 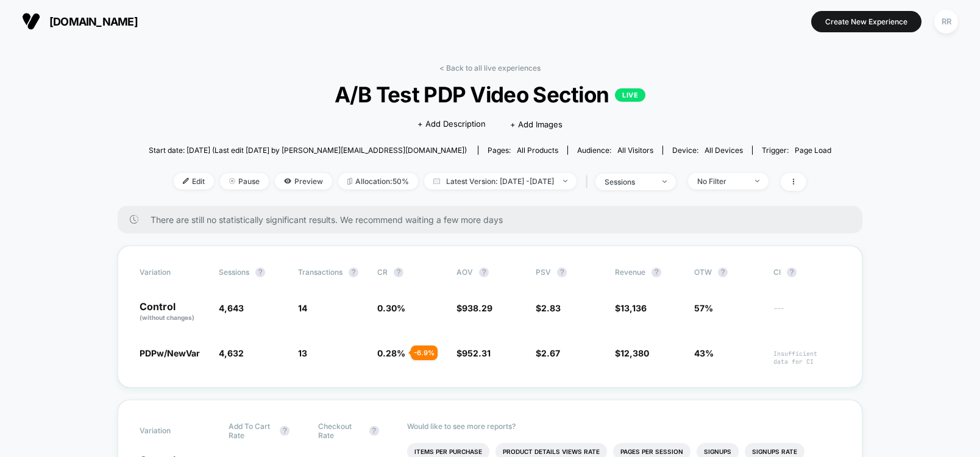 What do you see at coordinates (451, 124) in the screenshot?
I see `span: + Add Description` at bounding box center [451, 124].